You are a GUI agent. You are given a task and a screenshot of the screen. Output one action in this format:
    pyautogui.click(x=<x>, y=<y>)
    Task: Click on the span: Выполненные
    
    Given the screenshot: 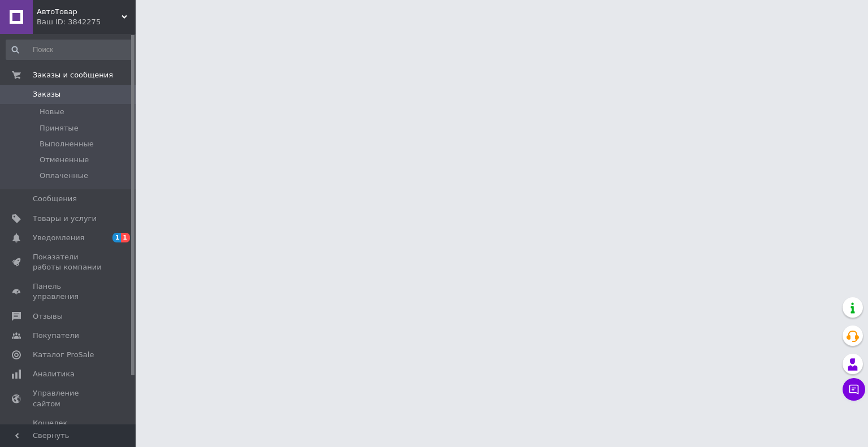 What is the action you would take?
    pyautogui.click(x=67, y=144)
    